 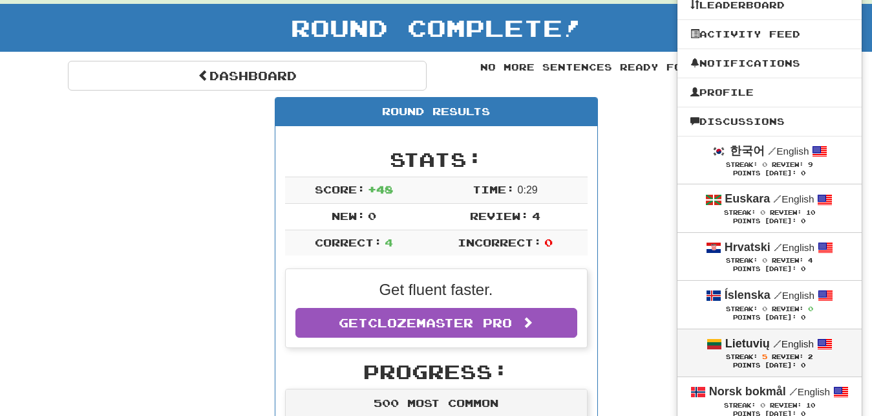 What do you see at coordinates (748, 199) in the screenshot?
I see `strong: Euskara` at bounding box center [748, 199].